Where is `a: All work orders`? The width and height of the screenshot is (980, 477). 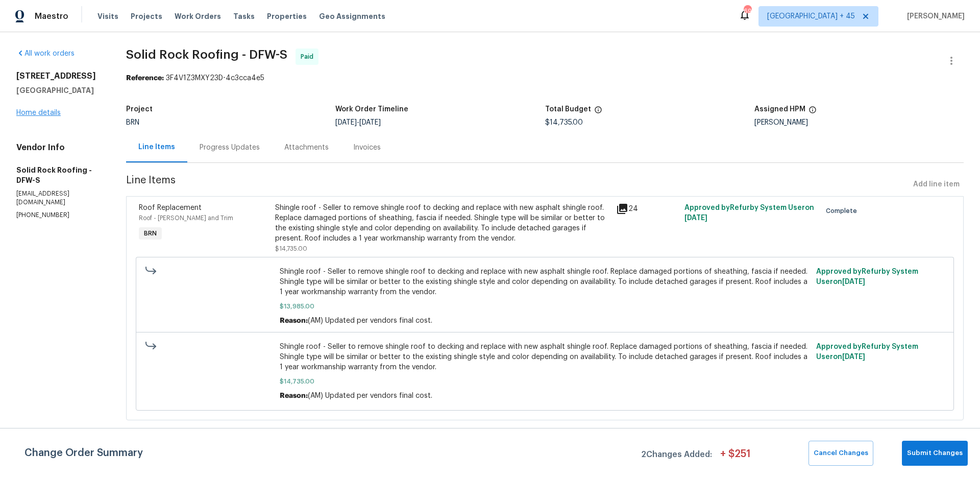 a: All work orders is located at coordinates (45, 54).